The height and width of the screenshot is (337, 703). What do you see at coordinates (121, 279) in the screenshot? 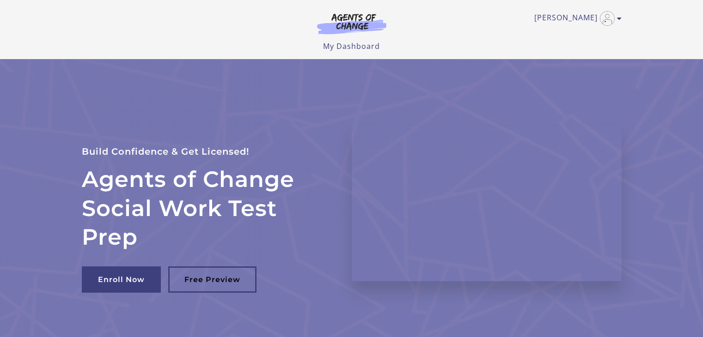
I see `a: Enroll Now` at bounding box center [121, 279].